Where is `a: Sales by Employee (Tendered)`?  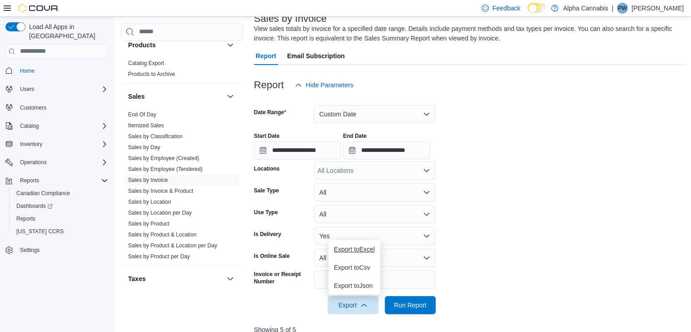 a: Sales by Employee (Tendered) is located at coordinates (165, 169).